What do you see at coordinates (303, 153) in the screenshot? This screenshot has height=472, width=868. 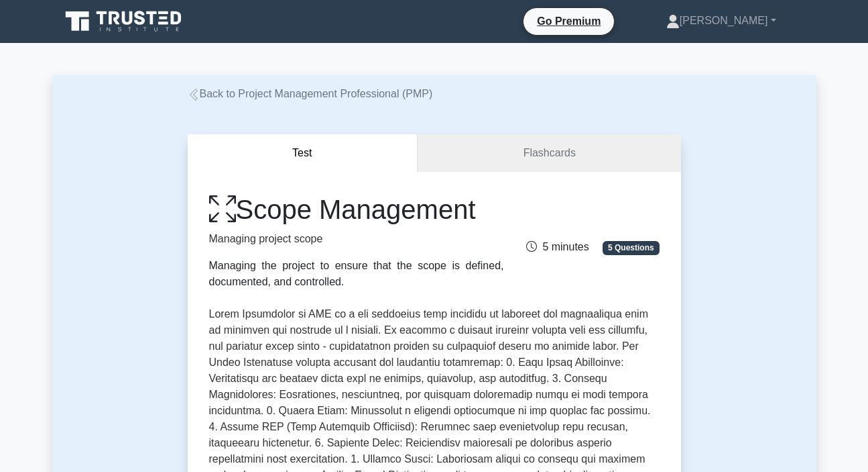 I see `button: Test` at bounding box center [303, 153].